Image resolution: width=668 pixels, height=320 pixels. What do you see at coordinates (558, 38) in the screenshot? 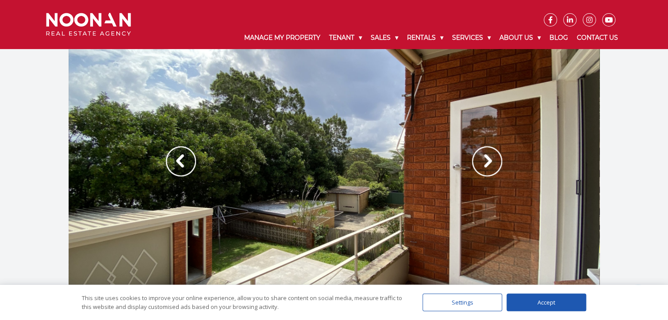
I see `a: Blog` at bounding box center [558, 38].